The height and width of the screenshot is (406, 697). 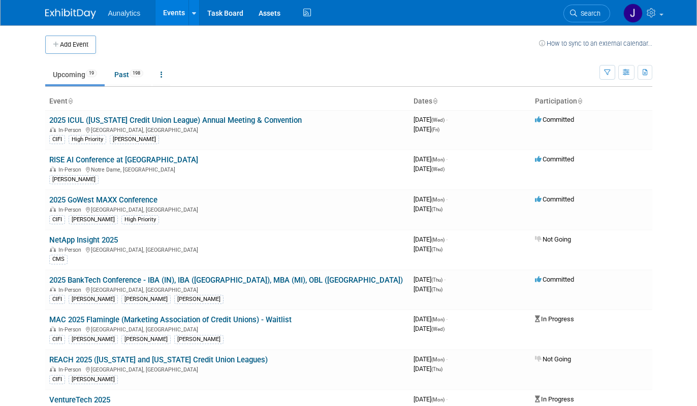 I want to click on div: CMS, so click(x=58, y=260).